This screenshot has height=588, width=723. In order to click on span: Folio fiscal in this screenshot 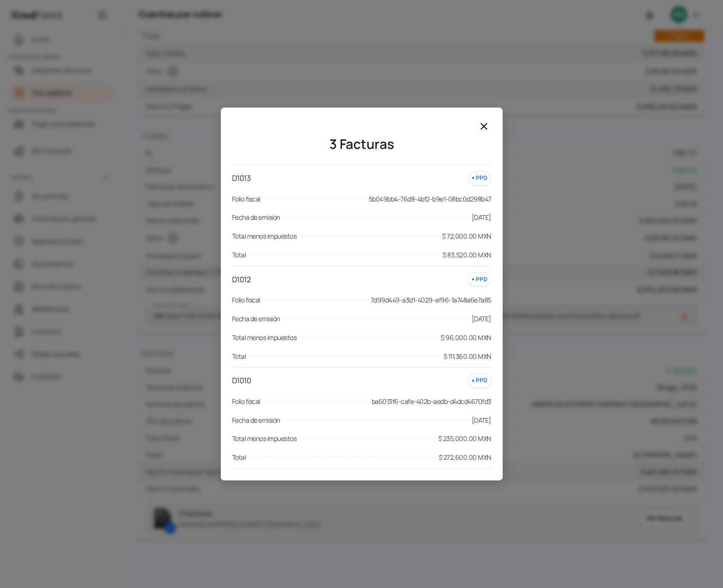, I will do `click(246, 402)`.